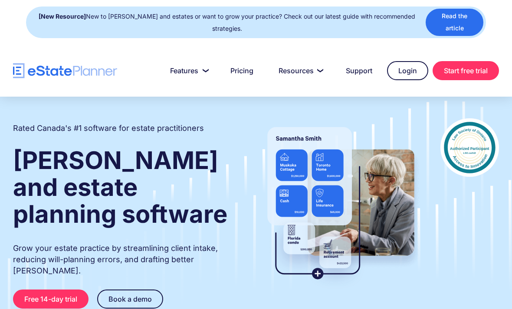 Image resolution: width=512 pixels, height=309 pixels. Describe the element at coordinates (299, 71) in the screenshot. I see `a: Resources` at that location.